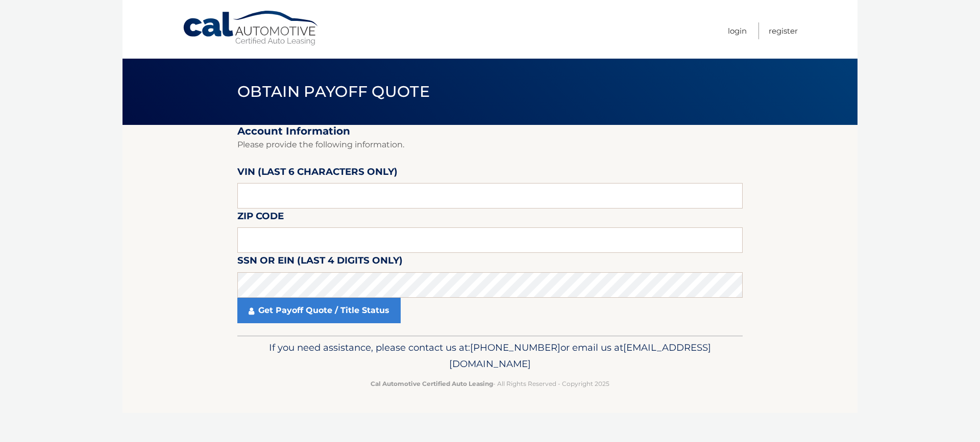  I want to click on label: SSN or EIN (last 4 digits only), so click(320, 262).